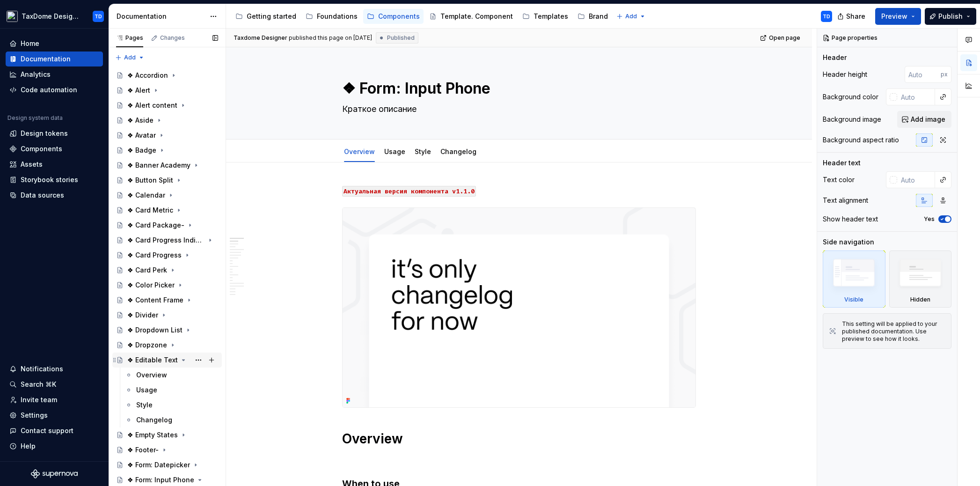  Describe the element at coordinates (155, 330) in the screenshot. I see `div: ❖ Dropdown List` at that location.